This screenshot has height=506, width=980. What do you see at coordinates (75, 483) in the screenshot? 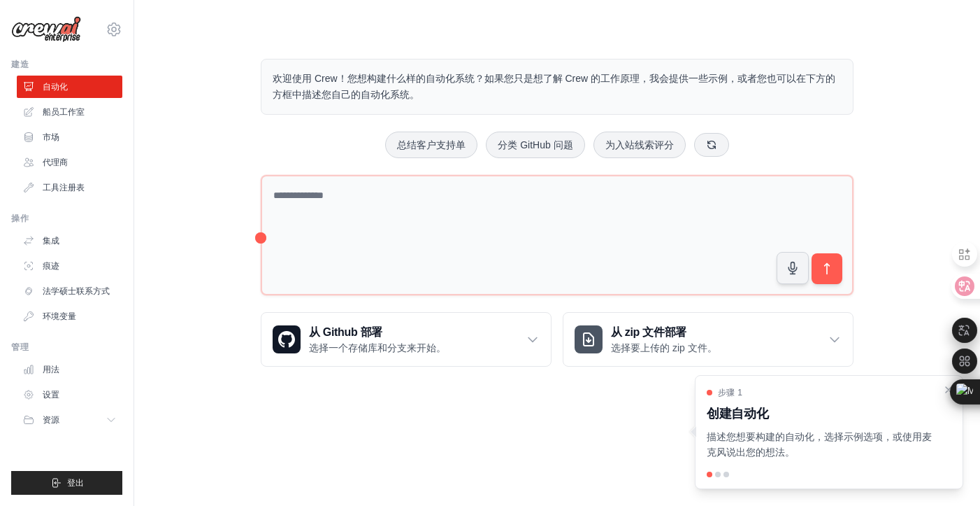
I see `font: 登出` at bounding box center [75, 483].